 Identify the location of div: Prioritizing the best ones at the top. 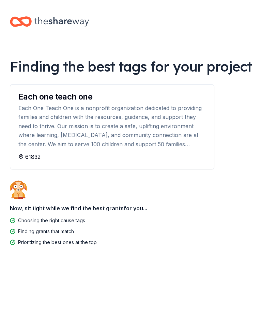
(57, 242).